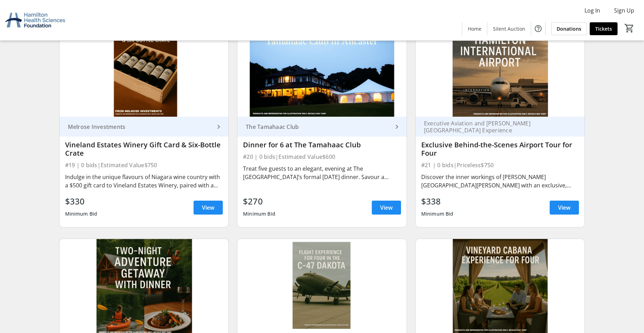 The image size is (644, 333). Describe the element at coordinates (322, 157) in the screenshot. I see `div: #20 | 0 bids | Estimated Value $600` at that location.